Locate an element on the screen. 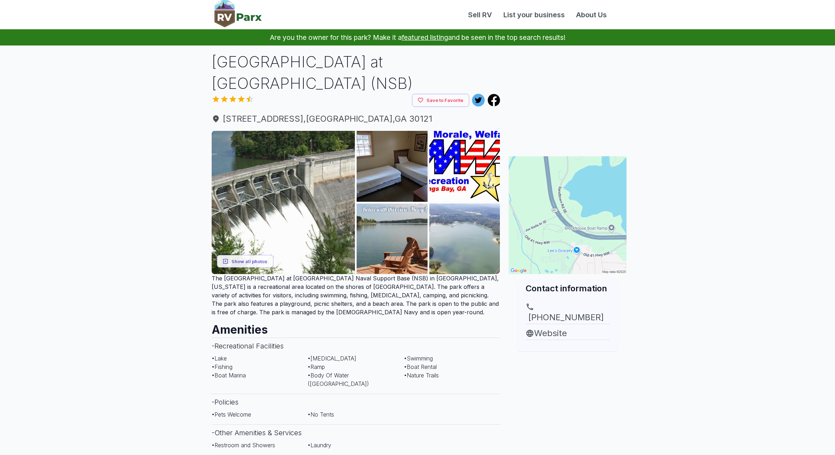 This screenshot has width=835, height=455. span: • Boat Marina is located at coordinates (229, 375).